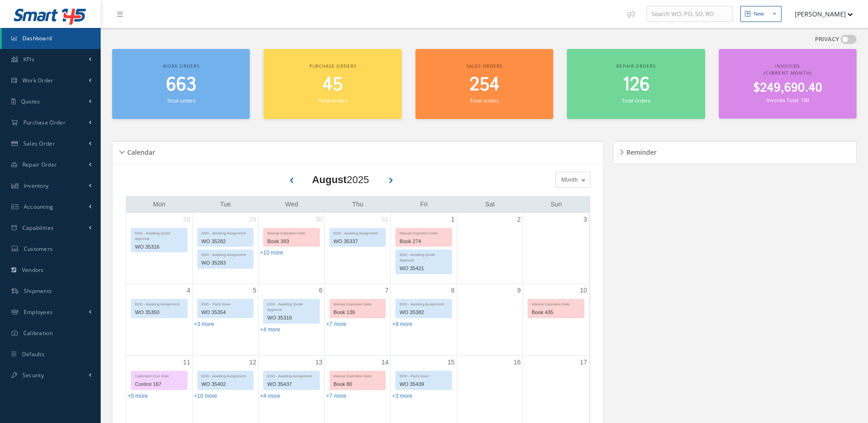 Image resolution: width=868 pixels, height=423 pixels. I want to click on div: Book 80, so click(357, 384).